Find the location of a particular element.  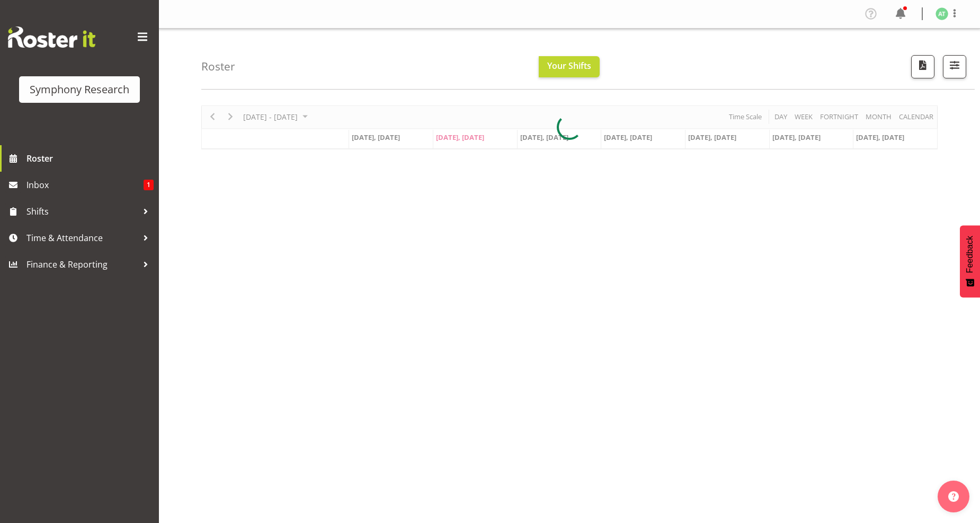

span: Time & Attendance is located at coordinates (82, 237).